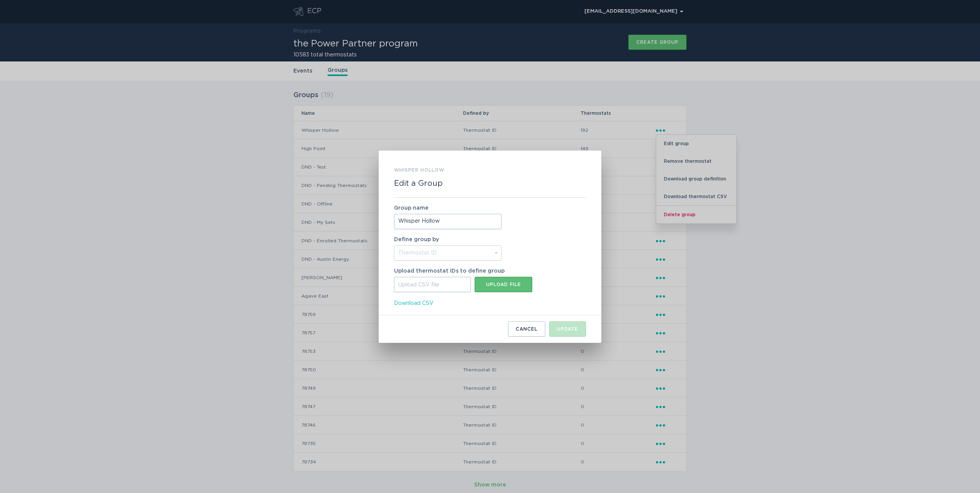 Image resolution: width=980 pixels, height=493 pixels. Describe the element at coordinates (527, 329) in the screenshot. I see `div: Cancel` at that location.